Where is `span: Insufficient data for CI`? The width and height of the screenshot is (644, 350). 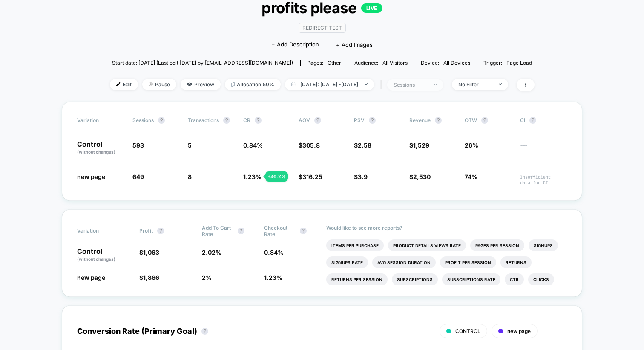
span: Insufficient data for CI is located at coordinates (543, 180).